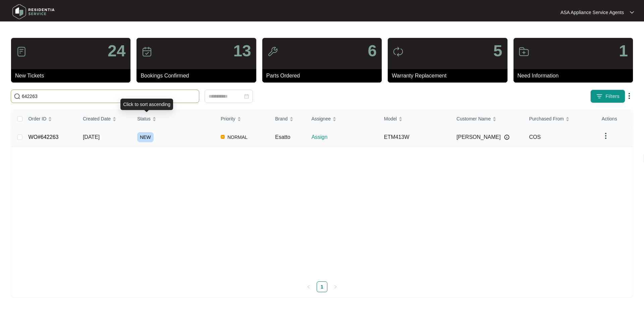 The width and height of the screenshot is (644, 317). What do you see at coordinates (615, 119) in the screenshot?
I see `th: Actions` at bounding box center [615, 119].